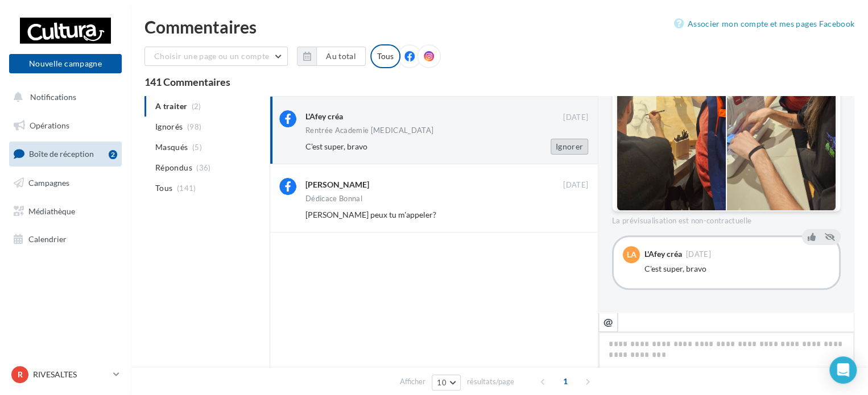 The width and height of the screenshot is (868, 395). I want to click on span: (98), so click(194, 127).